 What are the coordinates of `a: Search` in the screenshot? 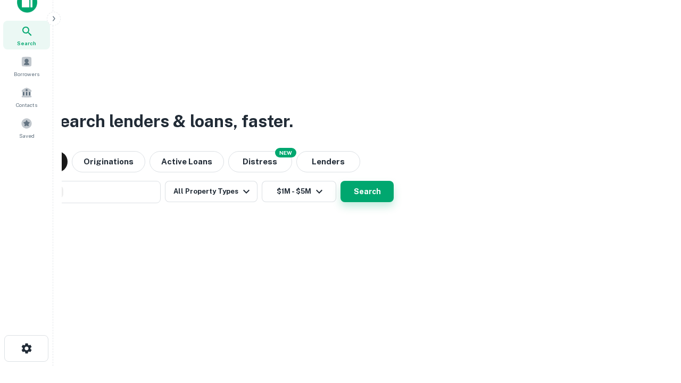 It's located at (27, 35).